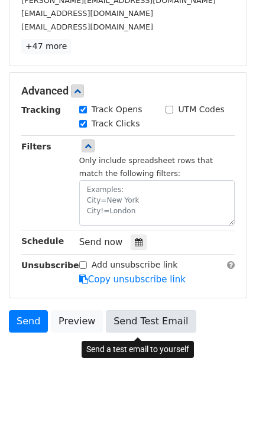  What do you see at coordinates (43, 241) in the screenshot?
I see `strong: Schedule` at bounding box center [43, 241].